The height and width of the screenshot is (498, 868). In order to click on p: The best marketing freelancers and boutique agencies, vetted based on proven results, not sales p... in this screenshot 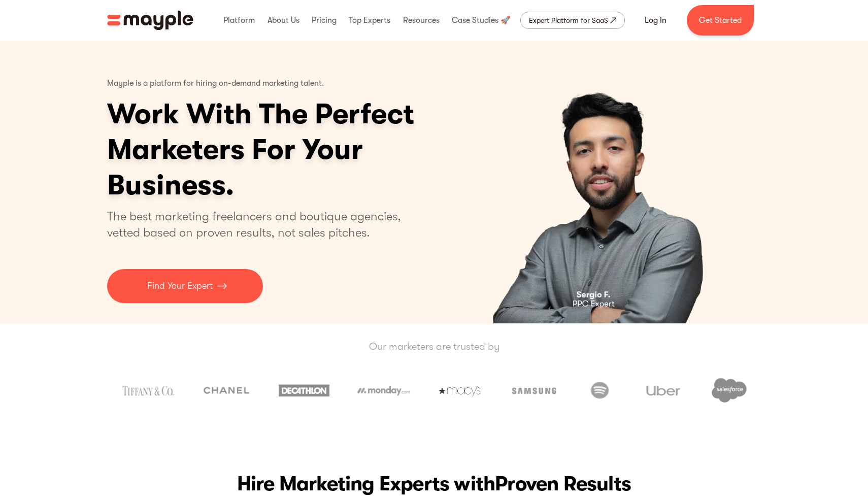, I will do `click(260, 225)`.